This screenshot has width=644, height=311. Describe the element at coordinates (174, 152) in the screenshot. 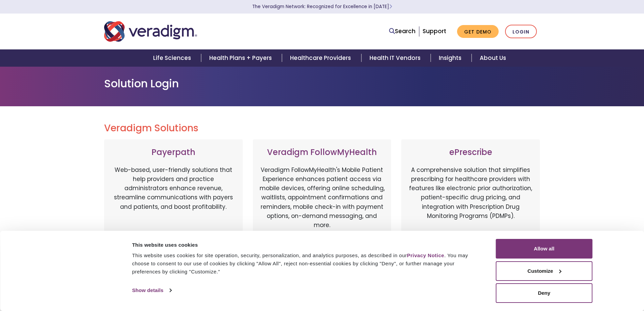

I see `h3: Payerpath` at that location.